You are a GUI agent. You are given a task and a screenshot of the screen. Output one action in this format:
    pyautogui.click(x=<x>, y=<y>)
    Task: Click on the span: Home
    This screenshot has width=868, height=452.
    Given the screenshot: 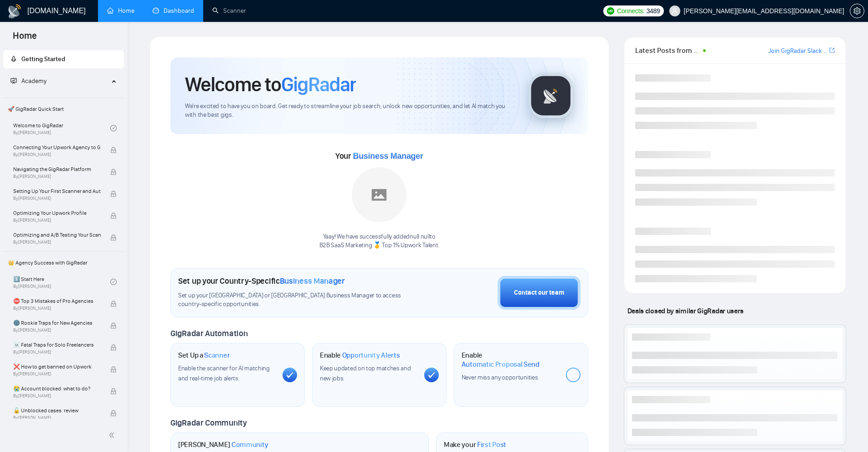 What is the action you would take?
    pyautogui.click(x=24, y=39)
    